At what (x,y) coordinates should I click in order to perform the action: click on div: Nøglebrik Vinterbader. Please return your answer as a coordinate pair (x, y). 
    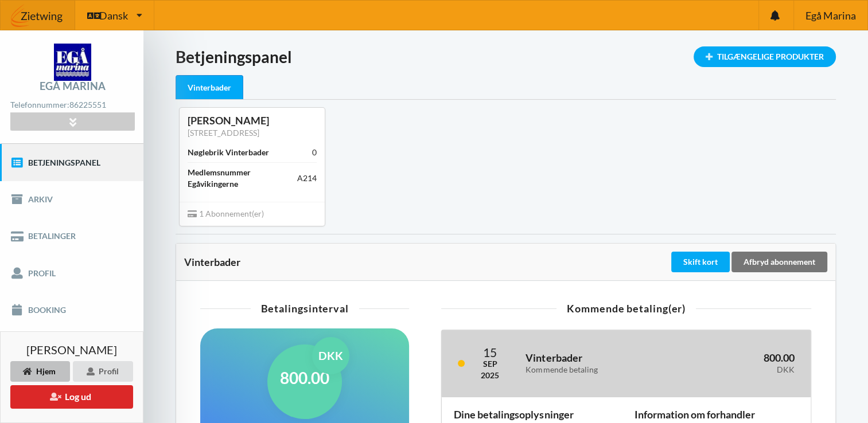
    Looking at the image, I should click on (228, 152).